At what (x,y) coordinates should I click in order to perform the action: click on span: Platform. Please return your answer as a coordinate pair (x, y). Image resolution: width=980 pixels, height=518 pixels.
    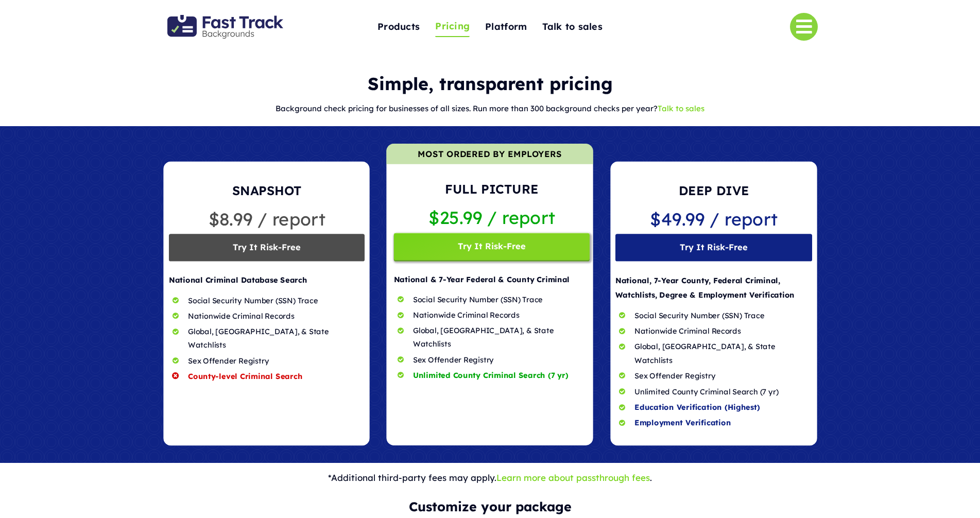
    Looking at the image, I should click on (506, 27).